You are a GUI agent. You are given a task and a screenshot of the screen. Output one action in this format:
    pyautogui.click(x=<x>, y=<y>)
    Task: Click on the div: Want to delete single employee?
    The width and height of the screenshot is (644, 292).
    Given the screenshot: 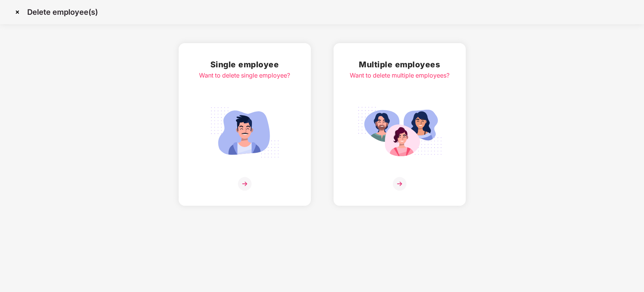 What is the action you would take?
    pyautogui.click(x=244, y=75)
    